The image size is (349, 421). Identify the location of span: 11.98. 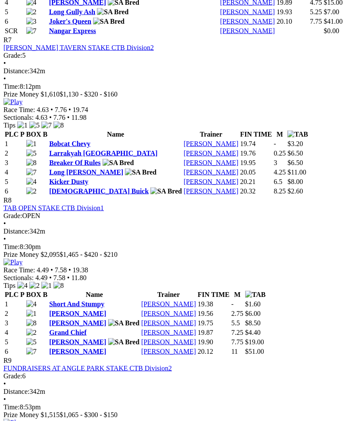
(78, 117).